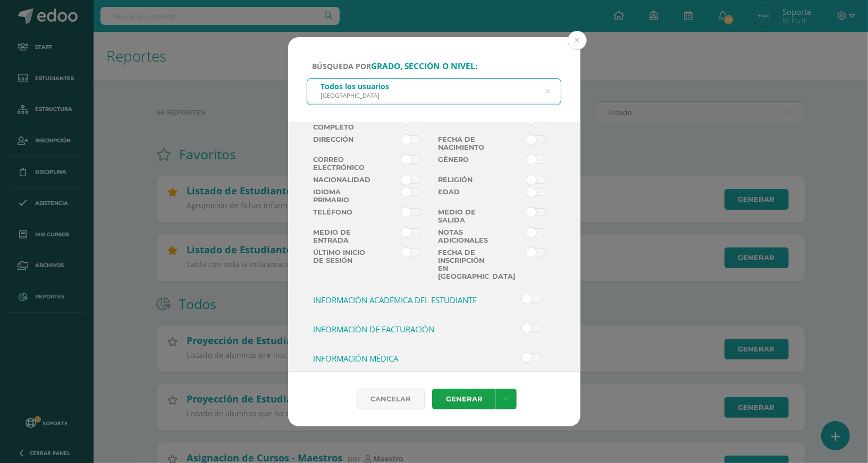 The width and height of the screenshot is (868, 463). Describe the element at coordinates (466, 216) in the screenshot. I see `label: Medio de Salida` at that location.